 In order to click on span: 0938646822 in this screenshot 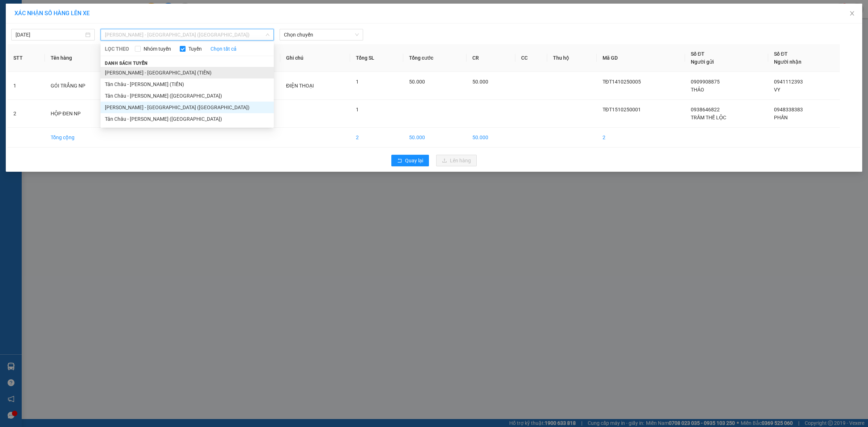, I will do `click(705, 110)`.